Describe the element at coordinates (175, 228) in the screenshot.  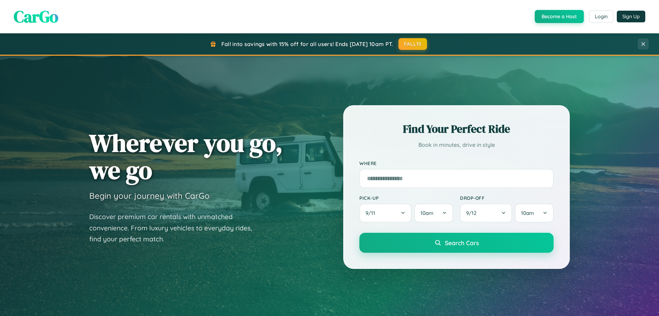
I see `p: Discover premium car rentals with unmatched convenience. From luxury vehicles to everyday rides, ...` at that location.